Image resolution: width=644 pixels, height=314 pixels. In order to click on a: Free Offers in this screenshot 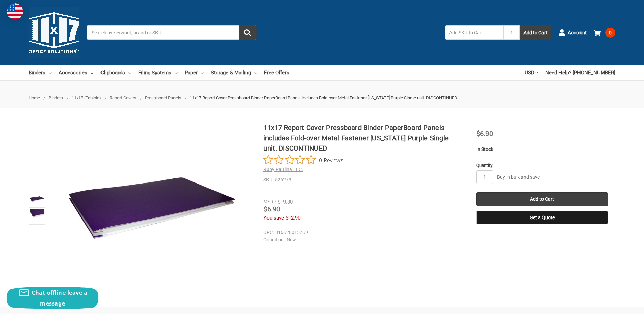, I will do `click(277, 73)`.